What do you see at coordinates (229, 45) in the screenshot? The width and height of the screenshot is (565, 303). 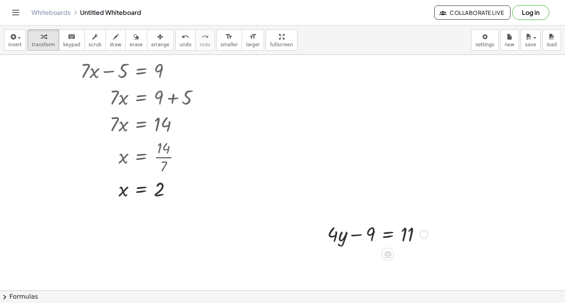 I see `span: smaller` at bounding box center [229, 45].